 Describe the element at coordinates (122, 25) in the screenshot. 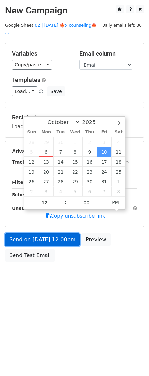

I see `span: Daily emails left: 30` at that location.